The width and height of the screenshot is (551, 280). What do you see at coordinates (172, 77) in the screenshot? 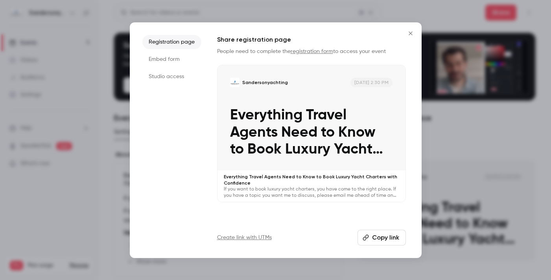
I see `li: Studio access` at bounding box center [172, 77].